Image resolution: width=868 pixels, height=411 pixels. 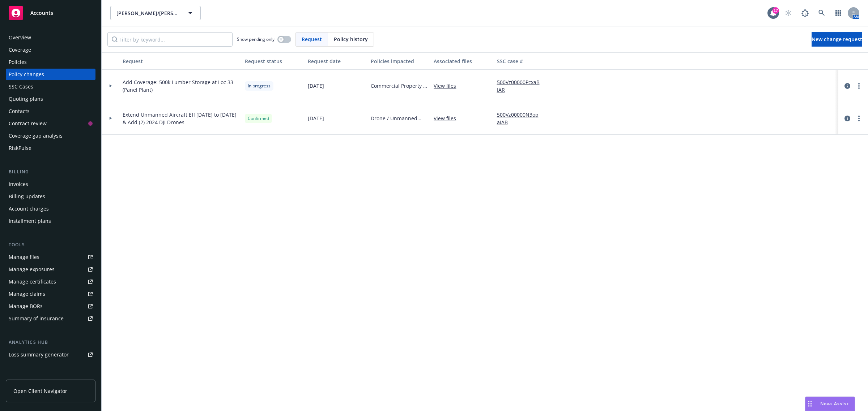 I want to click on span: Manage exposures, so click(x=51, y=270).